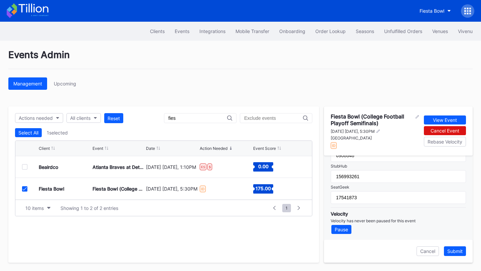 This screenshot has height=271, width=481. What do you see at coordinates (38, 208) in the screenshot?
I see `button: 10 items` at bounding box center [38, 208].